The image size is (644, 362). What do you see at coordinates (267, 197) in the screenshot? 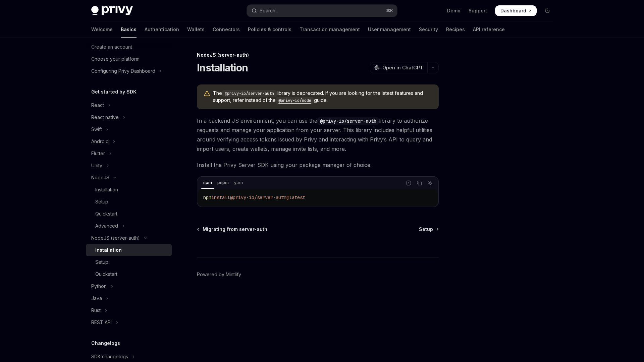
I see `span: @privy-io/server-auth@latest` at bounding box center [267, 197].